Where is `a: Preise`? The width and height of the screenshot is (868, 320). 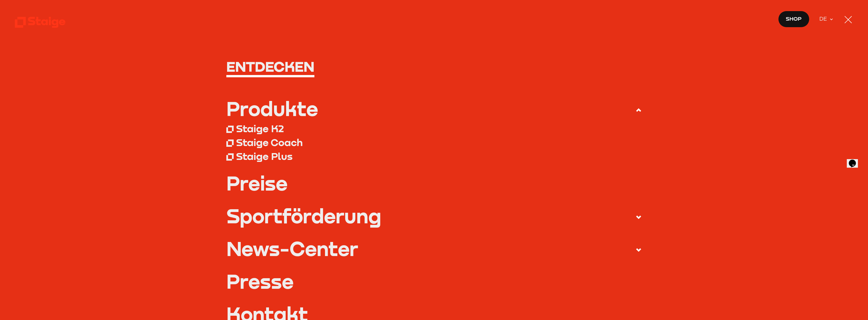
a: Preise is located at coordinates (434, 183).